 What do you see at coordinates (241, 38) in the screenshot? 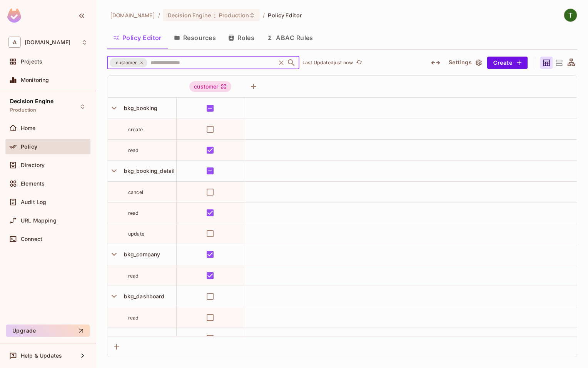
I see `button: Roles` at bounding box center [241, 38].